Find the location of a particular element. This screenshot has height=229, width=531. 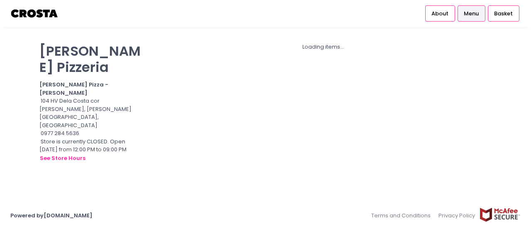

a: About is located at coordinates (440, 13).